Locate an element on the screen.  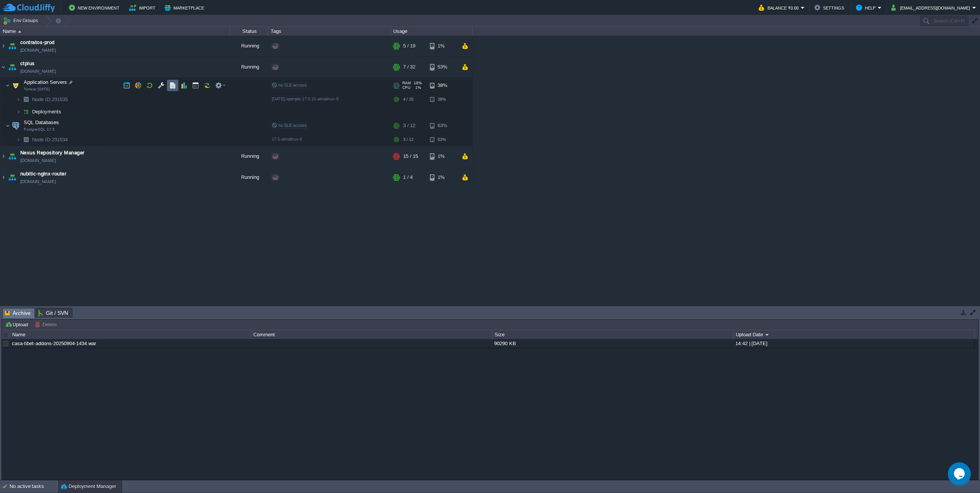
div: Tags is located at coordinates (329, 31).